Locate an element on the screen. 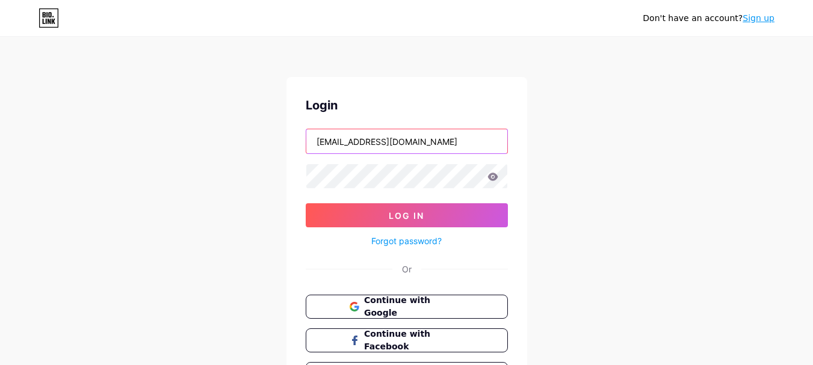 Image resolution: width=813 pixels, height=365 pixels. a: Continue with Facebook is located at coordinates (407, 341).